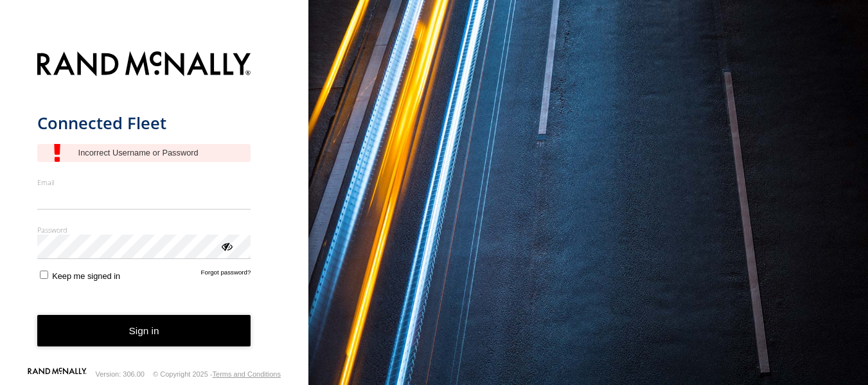 This screenshot has height=385, width=868. I want to click on span: Keep me signed in, so click(86, 276).